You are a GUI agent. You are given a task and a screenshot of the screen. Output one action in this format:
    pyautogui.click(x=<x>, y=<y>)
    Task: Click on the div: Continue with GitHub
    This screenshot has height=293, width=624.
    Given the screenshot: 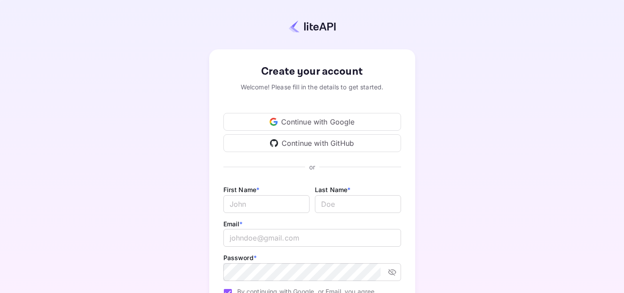 What is the action you would take?
    pyautogui.click(x=312, y=143)
    